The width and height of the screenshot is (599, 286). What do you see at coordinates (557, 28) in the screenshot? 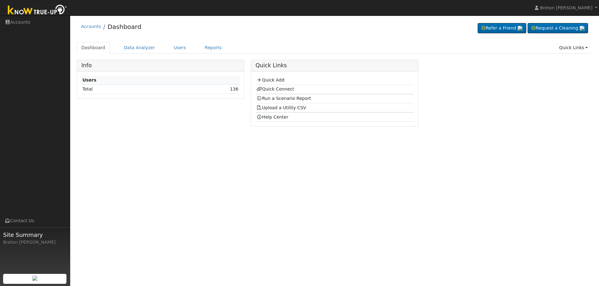
I see `a: Request a Cleaning` at bounding box center [557, 28].